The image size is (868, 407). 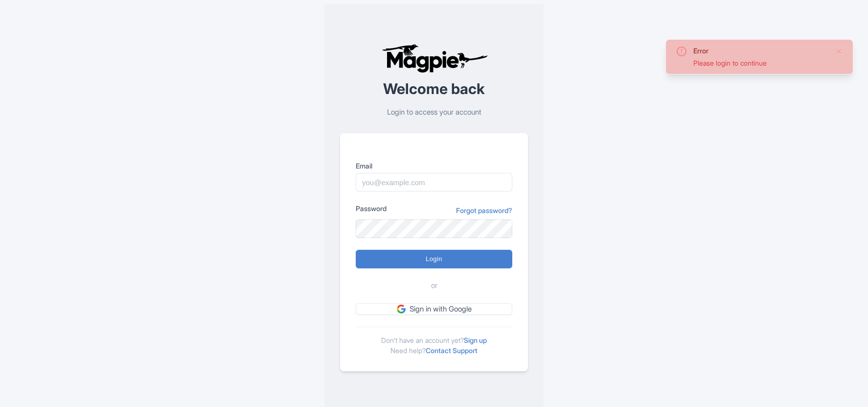 What do you see at coordinates (760, 50) in the screenshot?
I see `div: Error` at bounding box center [760, 50].